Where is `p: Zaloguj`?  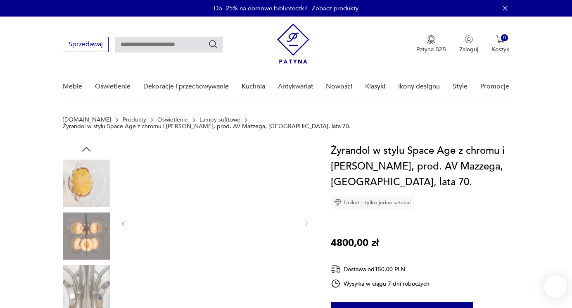
p: Zaloguj is located at coordinates (469, 49).